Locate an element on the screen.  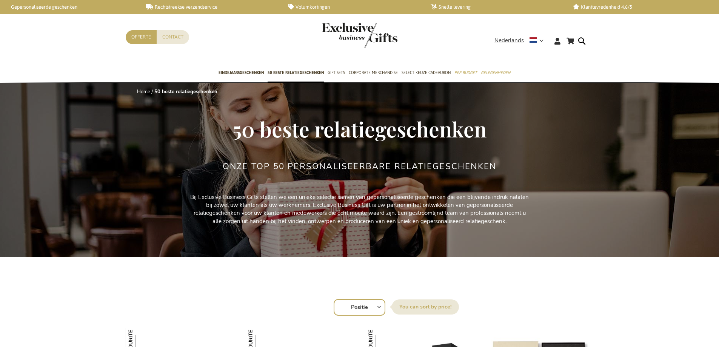
a: Klanttevredenheid 4,6/5 is located at coordinates (638, 7).